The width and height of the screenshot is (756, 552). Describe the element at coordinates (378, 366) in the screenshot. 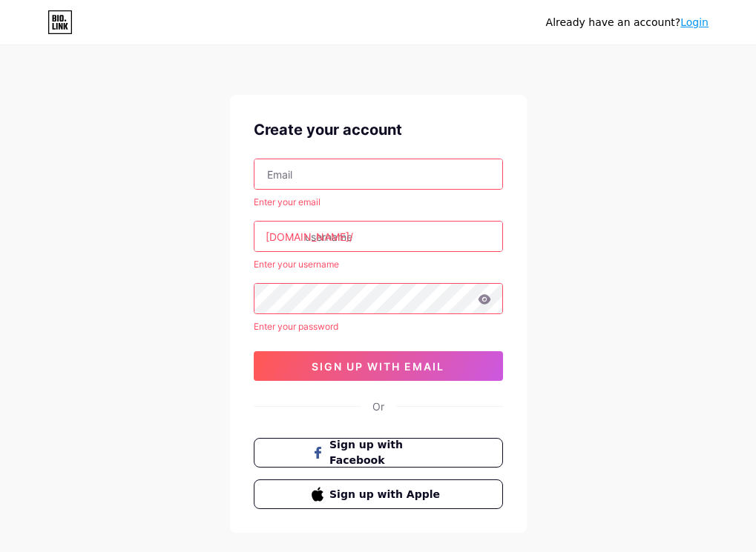

I see `span: sign up with email` at that location.